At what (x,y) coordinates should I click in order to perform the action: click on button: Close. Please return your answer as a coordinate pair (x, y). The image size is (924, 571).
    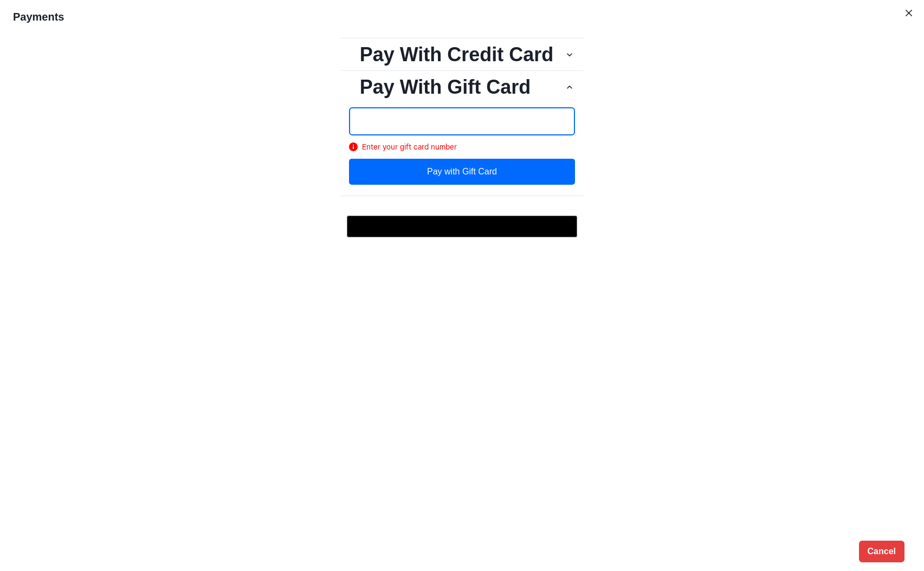
    Looking at the image, I should click on (909, 13).